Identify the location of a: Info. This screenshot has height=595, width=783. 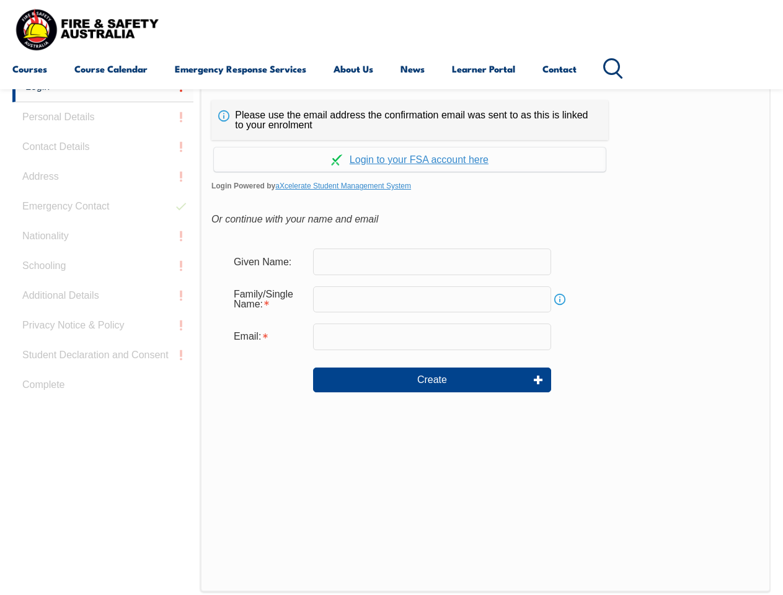
(560, 300).